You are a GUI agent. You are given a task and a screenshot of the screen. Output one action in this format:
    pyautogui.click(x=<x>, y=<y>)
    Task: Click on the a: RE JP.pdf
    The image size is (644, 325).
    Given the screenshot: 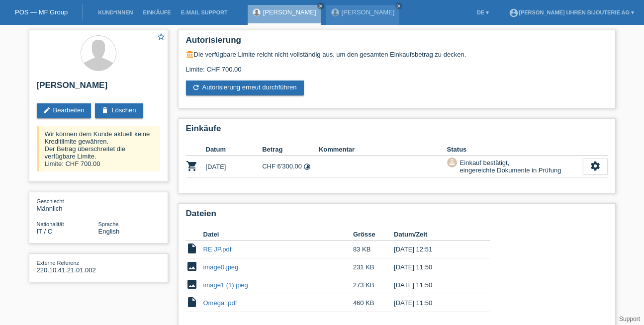 What is the action you would take?
    pyautogui.click(x=217, y=249)
    